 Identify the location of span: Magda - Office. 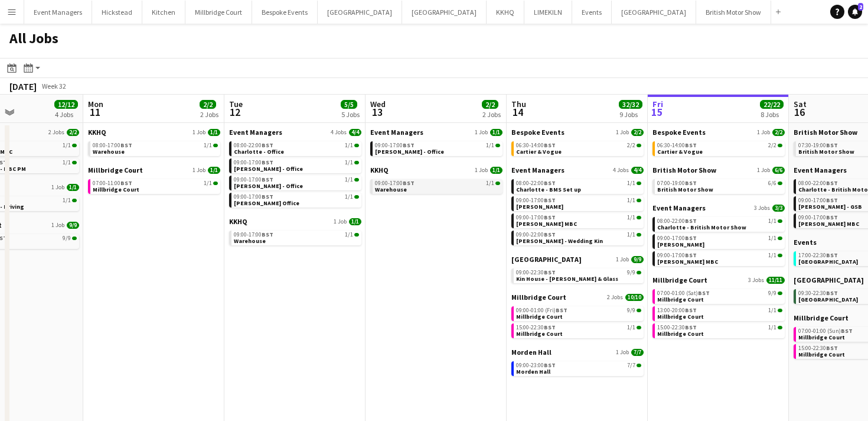
(268, 185).